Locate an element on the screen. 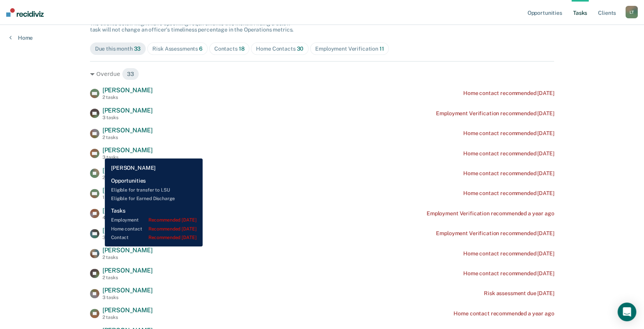  button: LT is located at coordinates (631, 12).